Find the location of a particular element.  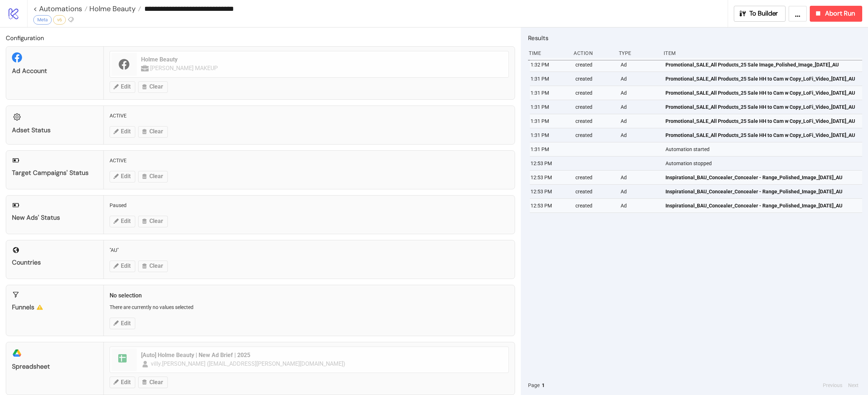

div: v6 is located at coordinates (60, 20).